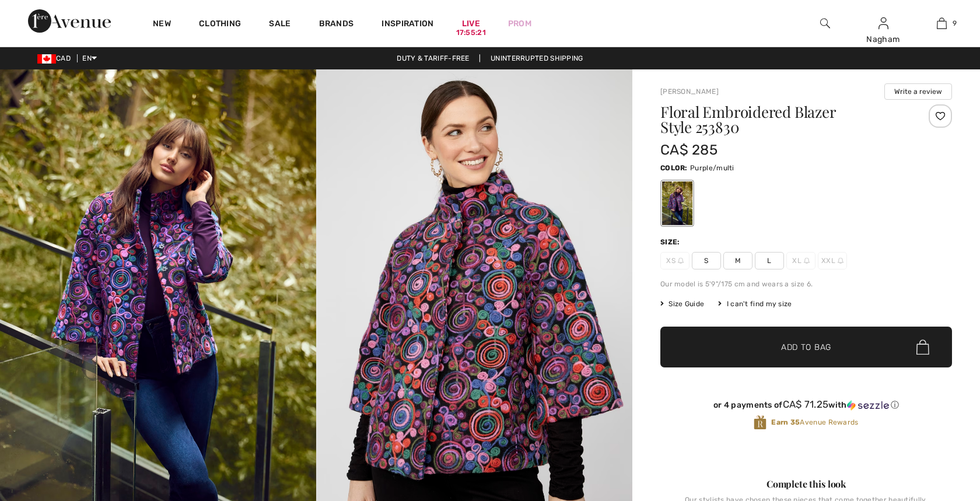  Describe the element at coordinates (833, 261) in the screenshot. I see `span: XXL` at that location.